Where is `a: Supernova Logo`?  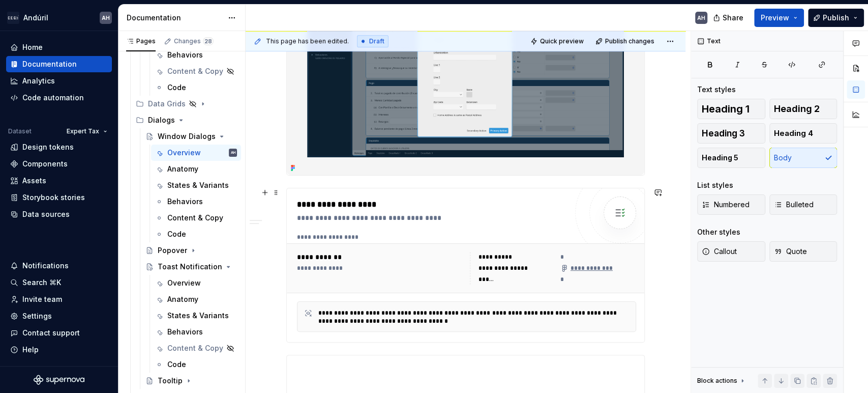 a: Supernova Logo is located at coordinates (59, 379).